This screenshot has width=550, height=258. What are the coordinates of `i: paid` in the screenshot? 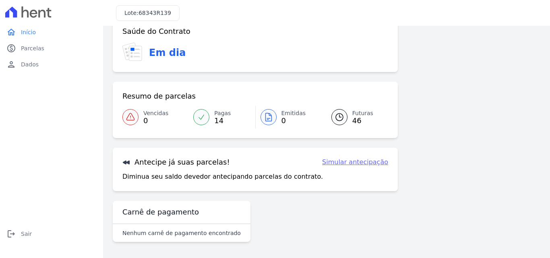 It's located at (11, 48).